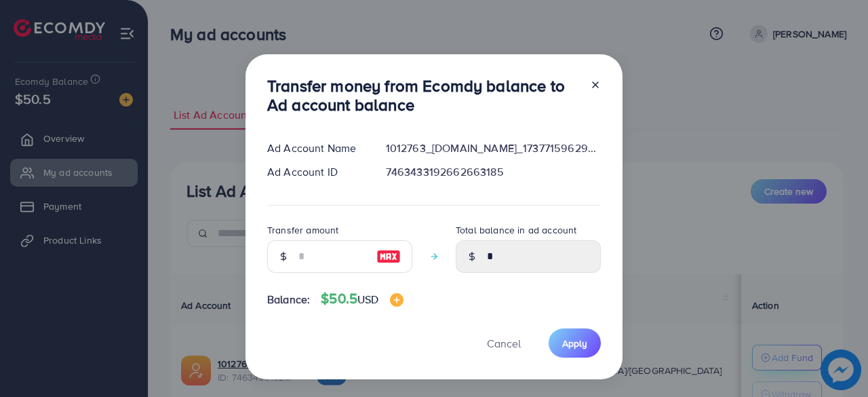 The height and width of the screenshot is (397, 868). I want to click on span: Apply, so click(575, 344).